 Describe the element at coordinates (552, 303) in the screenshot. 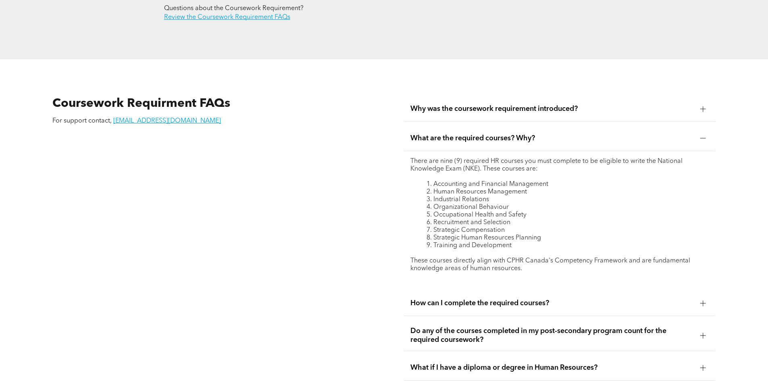

I see `span: How can I complete the required courses?` at that location.